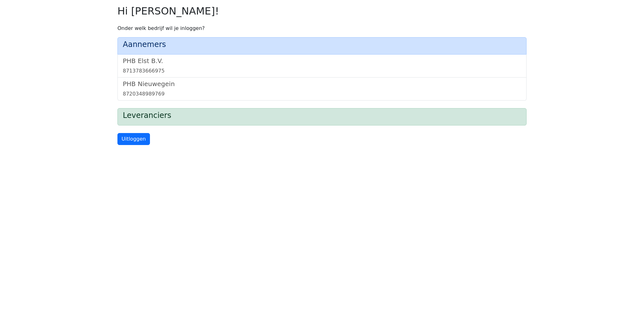 This screenshot has height=314, width=644. Describe the element at coordinates (134, 139) in the screenshot. I see `a: Uitloggen` at that location.